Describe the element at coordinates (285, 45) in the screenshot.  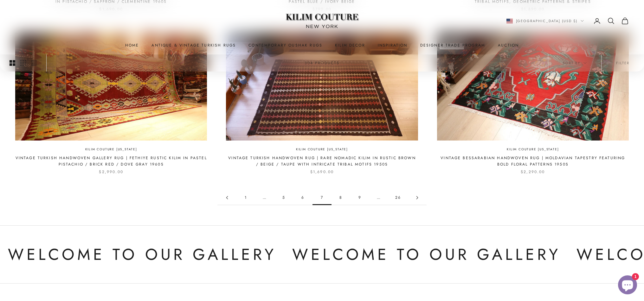
I see `a: Contemporary Oushak Rugs` at that location.